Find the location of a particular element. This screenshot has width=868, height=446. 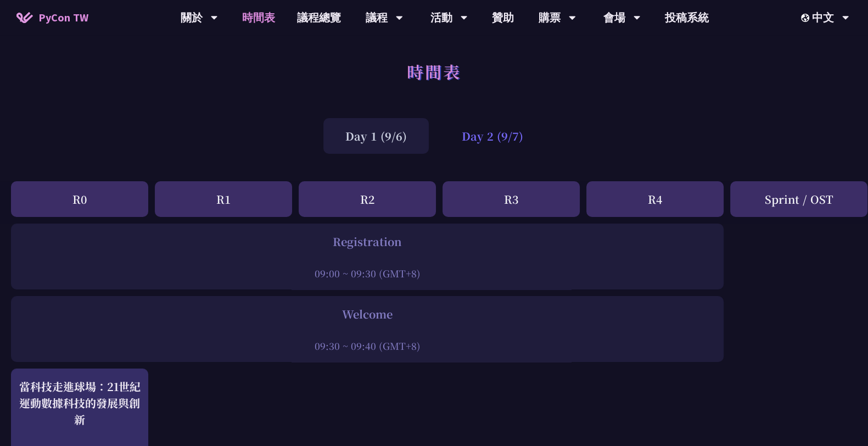

a: PyCon TW is located at coordinates (52, 17).